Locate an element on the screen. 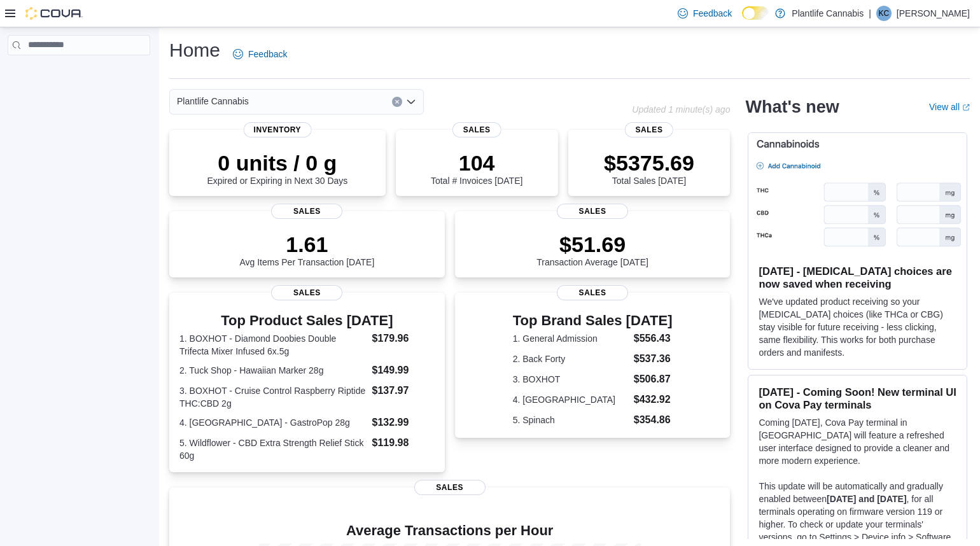 This screenshot has height=546, width=980. dd: $132.99 is located at coordinates (404, 422).